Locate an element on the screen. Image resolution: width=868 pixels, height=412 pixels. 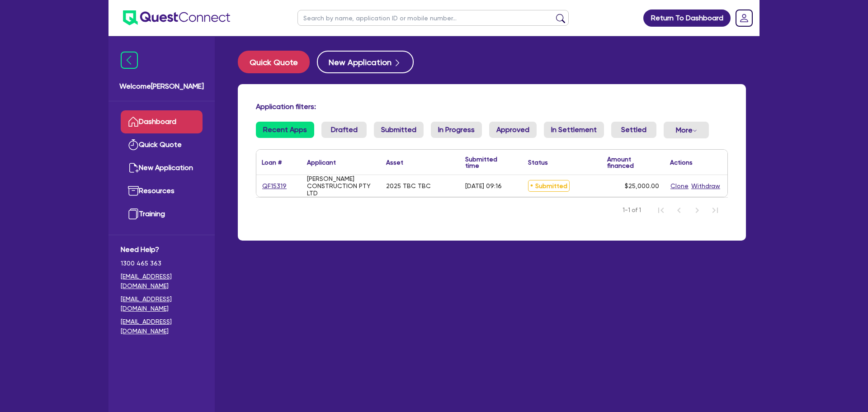
a: QF15319 is located at coordinates (274, 186).